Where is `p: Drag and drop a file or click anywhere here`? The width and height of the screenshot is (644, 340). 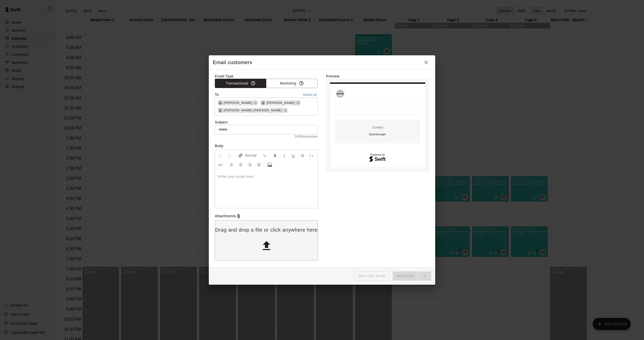 p: Drag and drop a file or click anywhere here is located at coordinates (266, 230).